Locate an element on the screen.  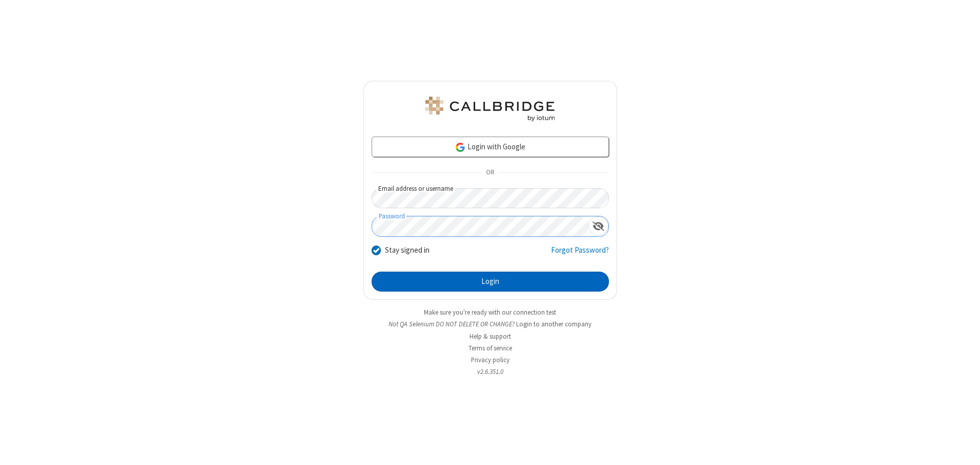
a: Terms of service is located at coordinates (490, 348).